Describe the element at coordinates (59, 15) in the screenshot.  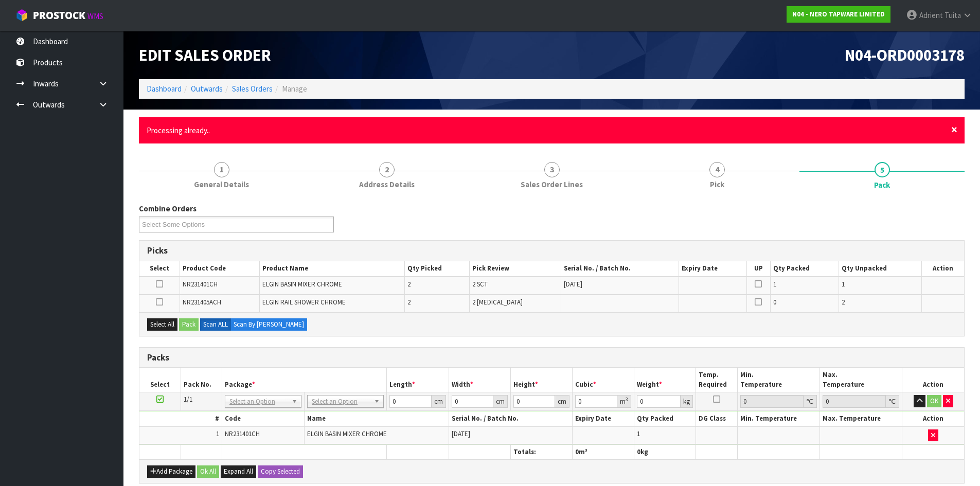
I see `span: ProStock` at that location.